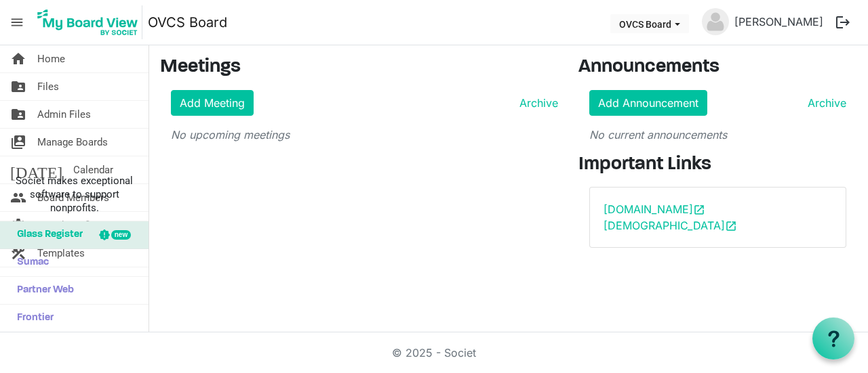 Image resolution: width=868 pixels, height=373 pixels. Describe the element at coordinates (187, 22) in the screenshot. I see `a: OVCS Board` at that location.